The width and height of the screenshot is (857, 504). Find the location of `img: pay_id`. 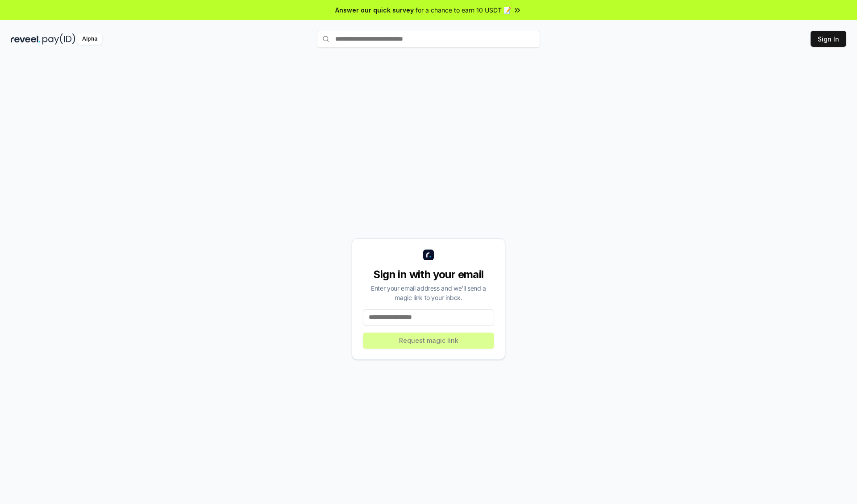

img: pay_id is located at coordinates (59, 39).